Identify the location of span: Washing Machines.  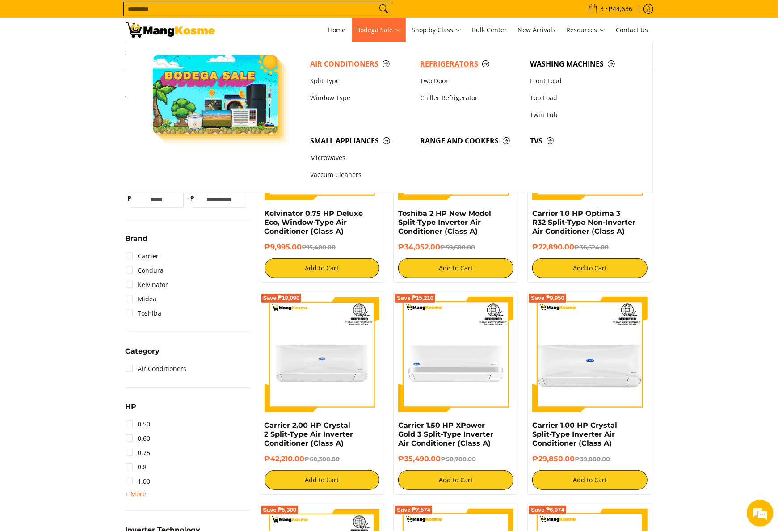
(580, 64).